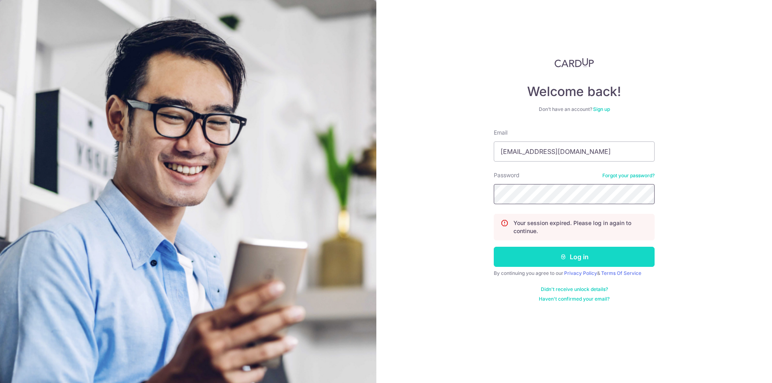  I want to click on p: Your session expired. Please log in again to continue., so click(580, 227).